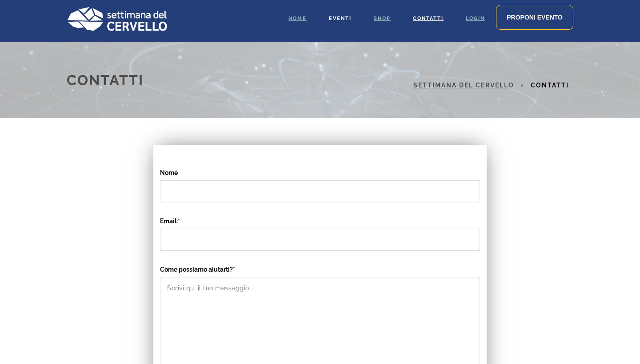 The width and height of the screenshot is (640, 364). I want to click on h1: Contatti, so click(105, 80).